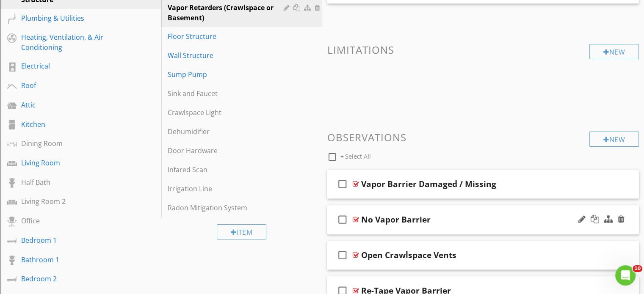 The height and width of the screenshot is (294, 644). Describe the element at coordinates (71, 182) in the screenshot. I see `div: Half Bath` at that location.